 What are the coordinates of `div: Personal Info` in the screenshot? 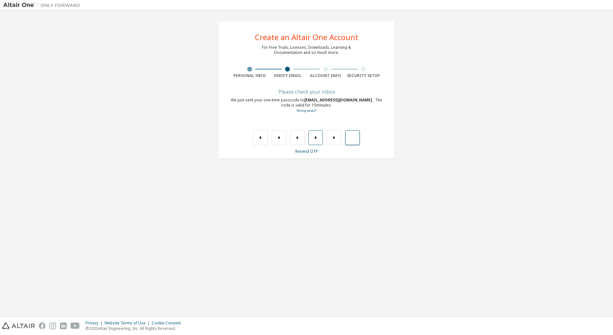 It's located at (249, 76).